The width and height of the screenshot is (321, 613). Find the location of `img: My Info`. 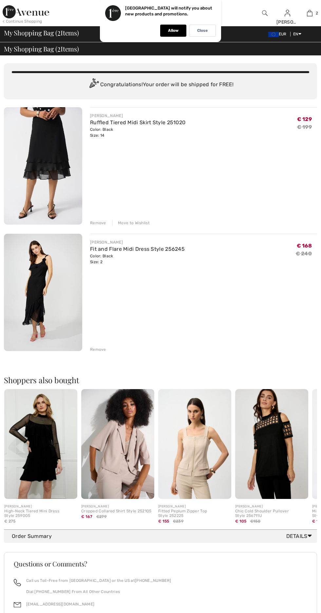

img: My Info is located at coordinates (287, 13).